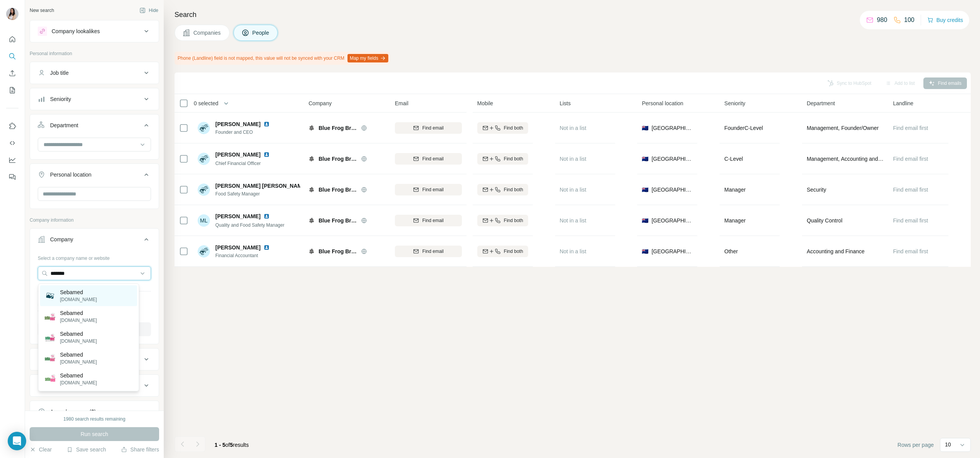 The image size is (980, 458). What do you see at coordinates (835, 251) in the screenshot?
I see `span: Accounting and Finance` at bounding box center [835, 251].